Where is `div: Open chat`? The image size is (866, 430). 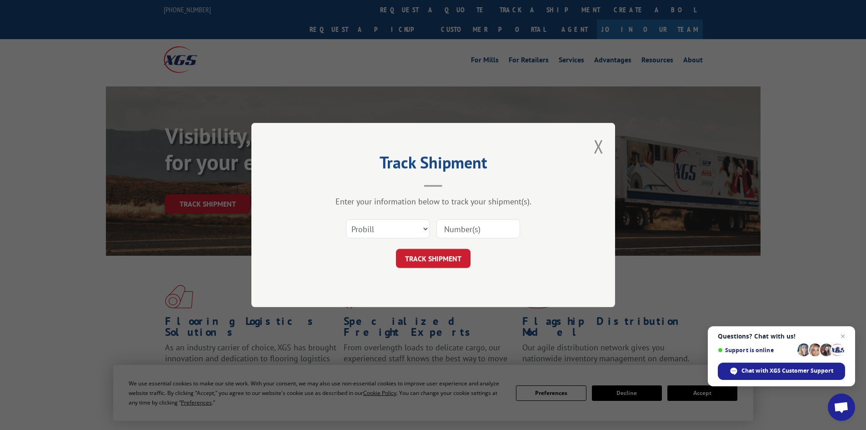 div: Open chat is located at coordinates (841, 407).